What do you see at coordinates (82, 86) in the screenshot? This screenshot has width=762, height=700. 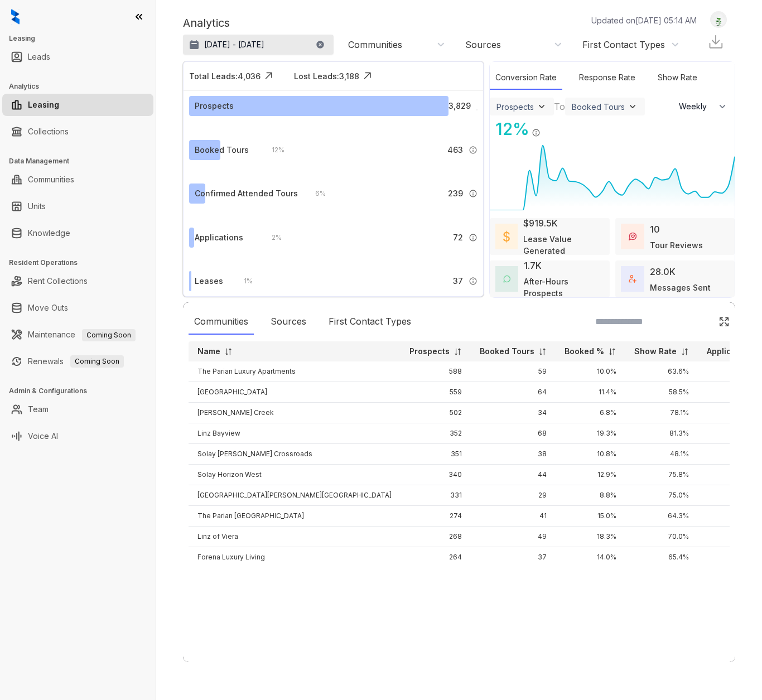 I see `h3: Analytics` at bounding box center [82, 86].